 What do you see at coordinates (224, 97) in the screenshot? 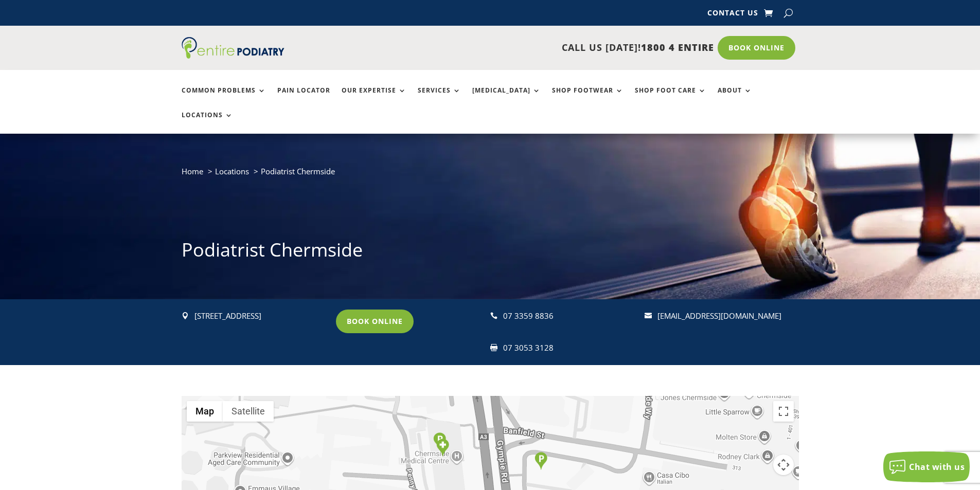
I see `a: Common Problems` at bounding box center [224, 97].